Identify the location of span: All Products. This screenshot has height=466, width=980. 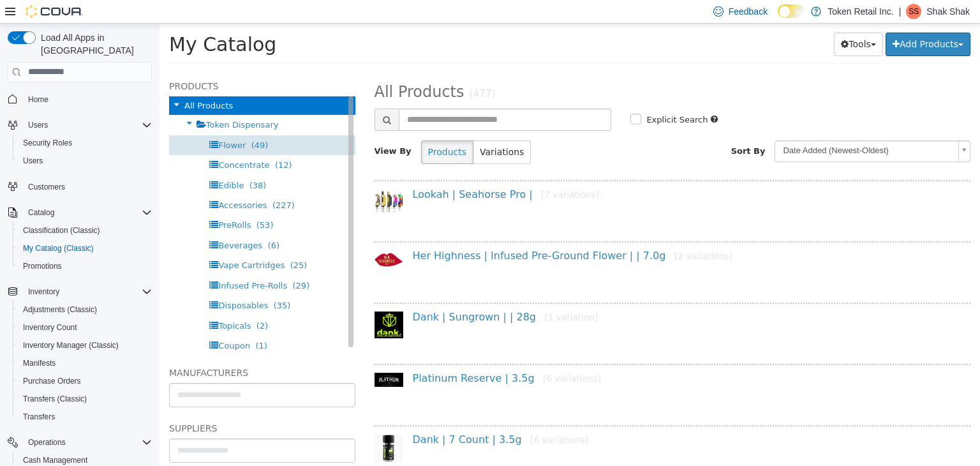
(49, 82).